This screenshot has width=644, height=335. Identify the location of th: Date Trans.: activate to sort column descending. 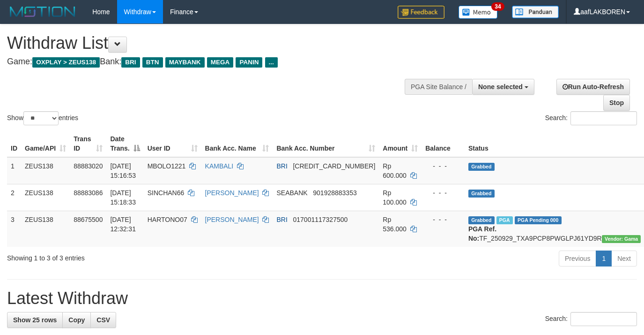
(125, 144).